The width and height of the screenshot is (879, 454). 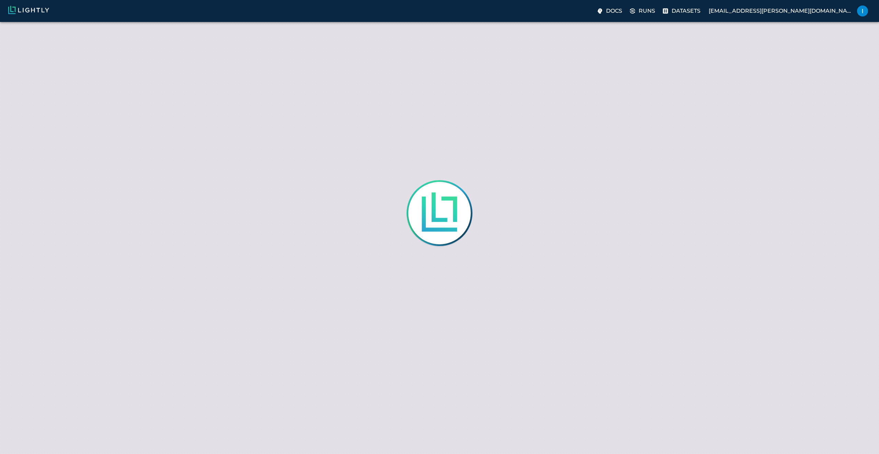 I want to click on label: Docs, so click(x=609, y=11).